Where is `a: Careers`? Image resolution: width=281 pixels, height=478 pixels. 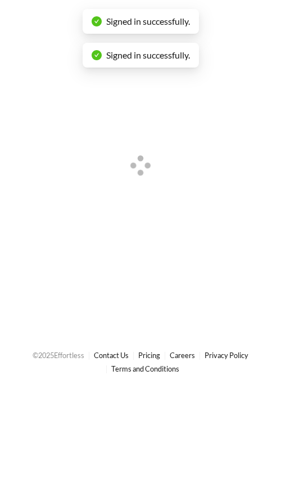 a: Careers is located at coordinates (182, 355).